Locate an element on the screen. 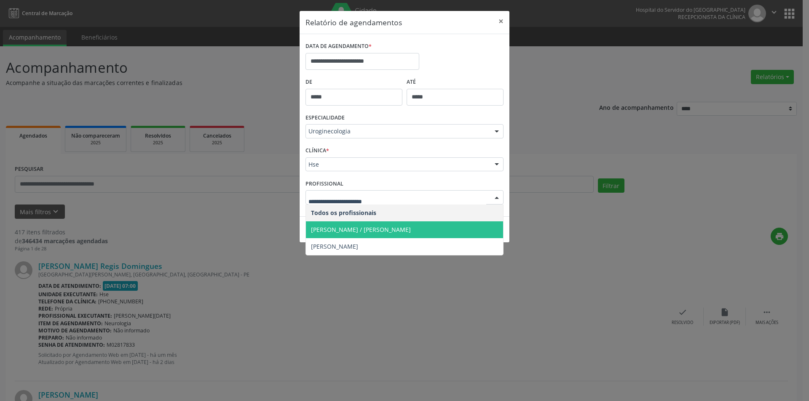  label: ESPECIALIDADE is located at coordinates (325, 118).